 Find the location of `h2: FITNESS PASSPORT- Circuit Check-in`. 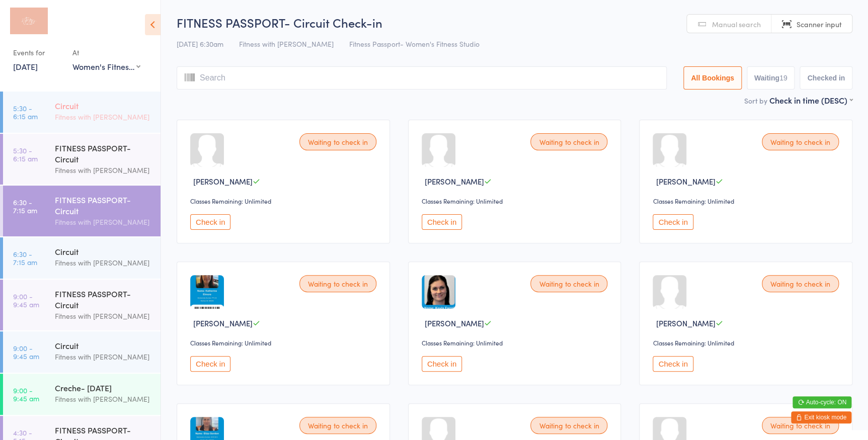

h2: FITNESS PASSPORT- Circuit Check-in is located at coordinates (514, 23).